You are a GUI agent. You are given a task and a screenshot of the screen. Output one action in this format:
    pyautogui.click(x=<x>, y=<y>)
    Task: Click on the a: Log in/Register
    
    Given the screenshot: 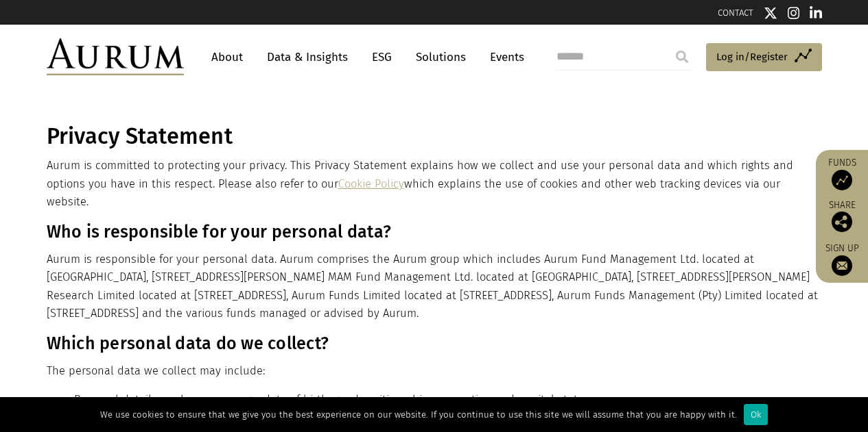 What is the action you would take?
    pyautogui.click(x=764, y=58)
    